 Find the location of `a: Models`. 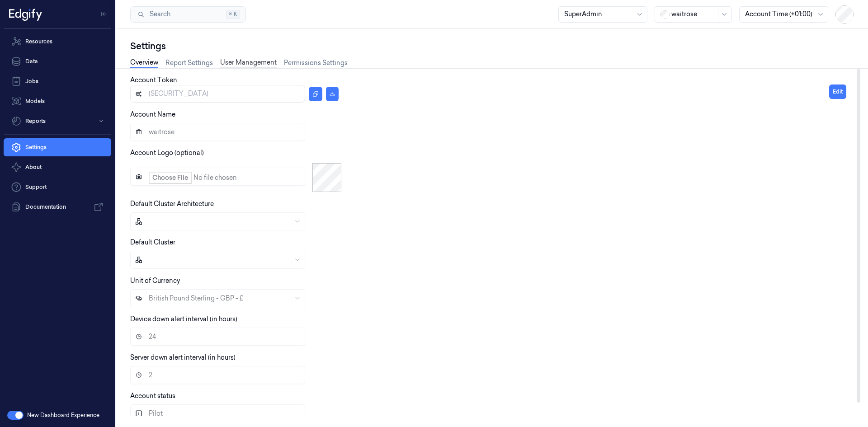

a: Models is located at coordinates (57, 101).